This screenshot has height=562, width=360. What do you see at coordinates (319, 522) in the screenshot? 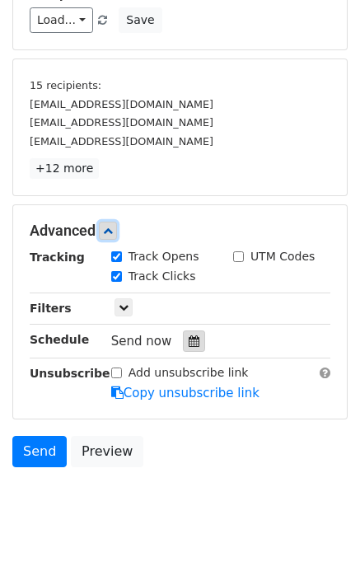
I see `div: Chat Widget` at bounding box center [319, 522].